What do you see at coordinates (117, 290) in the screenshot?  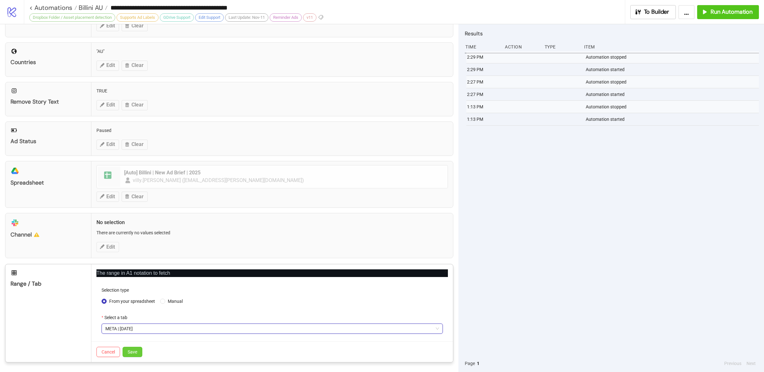 I see `label: Selection type` at bounding box center [117, 290].